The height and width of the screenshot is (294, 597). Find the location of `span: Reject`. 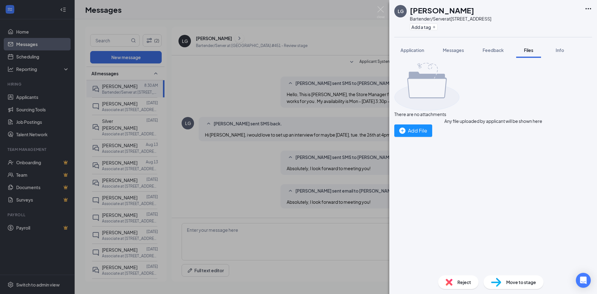

span: Reject is located at coordinates (465, 282).